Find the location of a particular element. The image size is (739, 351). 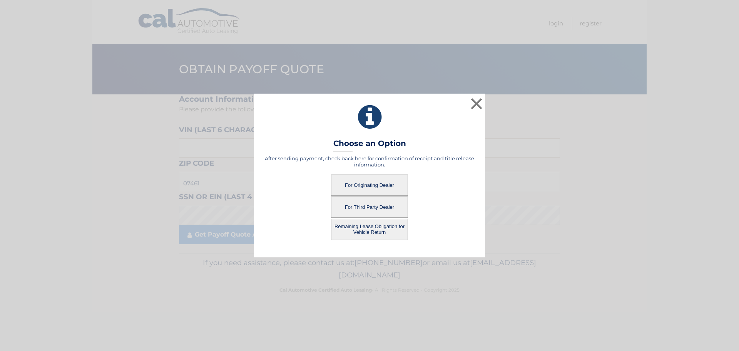

button: For Originating Dealer is located at coordinates (370, 185).